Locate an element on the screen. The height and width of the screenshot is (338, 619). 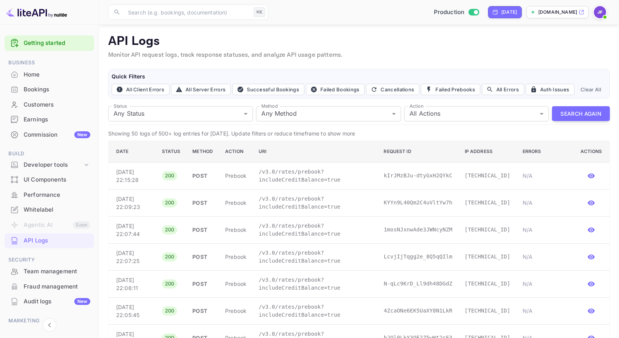
th: Status is located at coordinates (171, 151).